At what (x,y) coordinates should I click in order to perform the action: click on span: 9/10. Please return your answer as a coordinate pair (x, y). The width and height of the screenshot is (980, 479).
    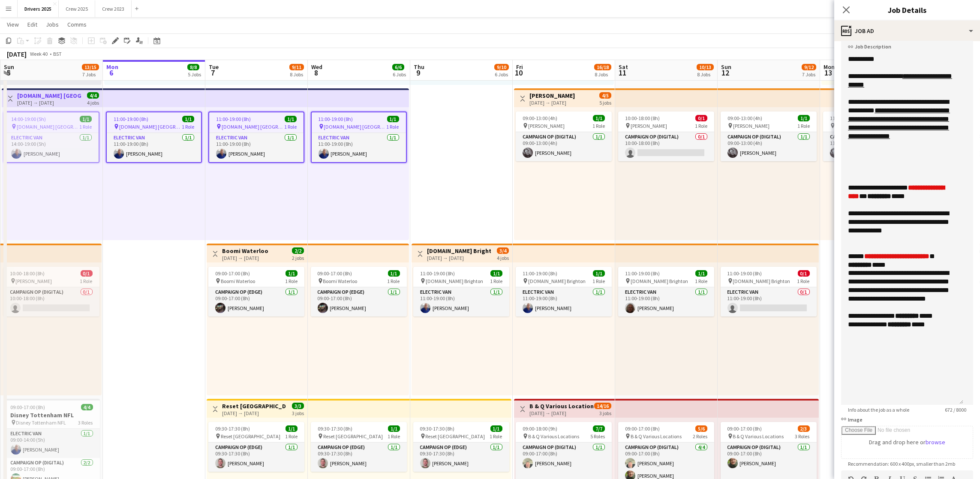
    Looking at the image, I should click on (502, 67).